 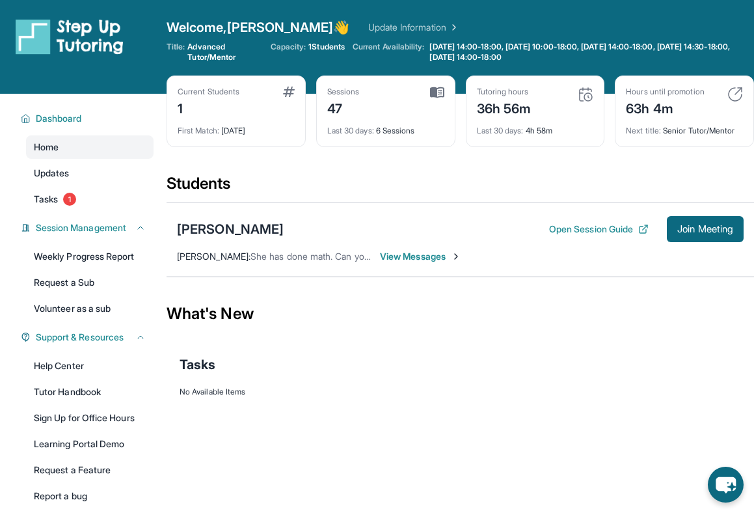 What do you see at coordinates (456, 256) in the screenshot?
I see `img: Chevron-Right` at bounding box center [456, 256].